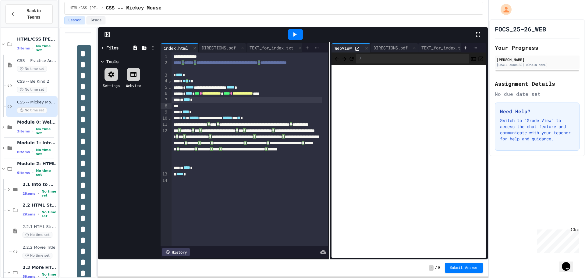 This screenshot has width=585, height=278. I want to click on div: 7, so click(164, 100).